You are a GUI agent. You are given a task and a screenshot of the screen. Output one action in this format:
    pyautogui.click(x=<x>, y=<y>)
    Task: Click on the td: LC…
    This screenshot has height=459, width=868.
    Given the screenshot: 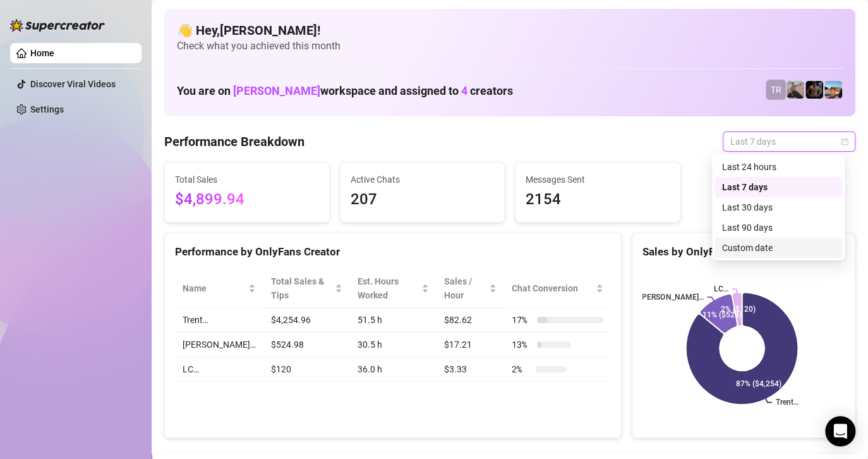 What is the action you would take?
    pyautogui.click(x=219, y=370)
    